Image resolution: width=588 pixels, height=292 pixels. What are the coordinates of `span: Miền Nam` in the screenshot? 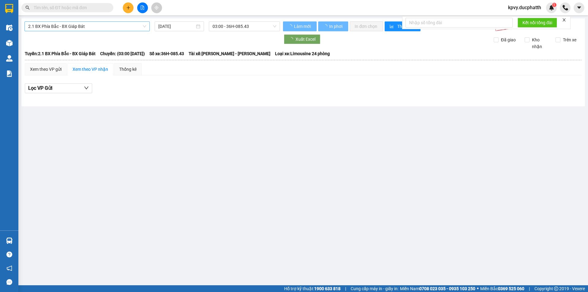 It's located at (438, 289).